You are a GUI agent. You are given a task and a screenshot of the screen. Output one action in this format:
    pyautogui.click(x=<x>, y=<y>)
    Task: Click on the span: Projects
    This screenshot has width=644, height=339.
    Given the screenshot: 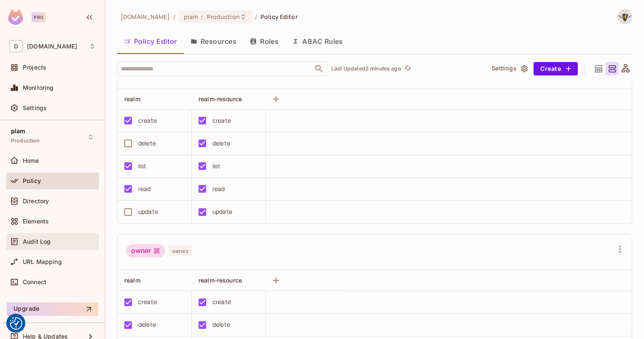 What is the action you would take?
    pyautogui.click(x=35, y=68)
    